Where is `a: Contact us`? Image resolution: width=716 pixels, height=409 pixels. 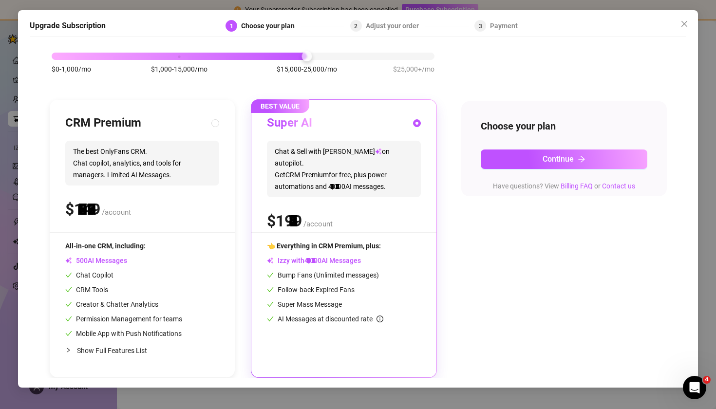 a: Contact us is located at coordinates (619, 186).